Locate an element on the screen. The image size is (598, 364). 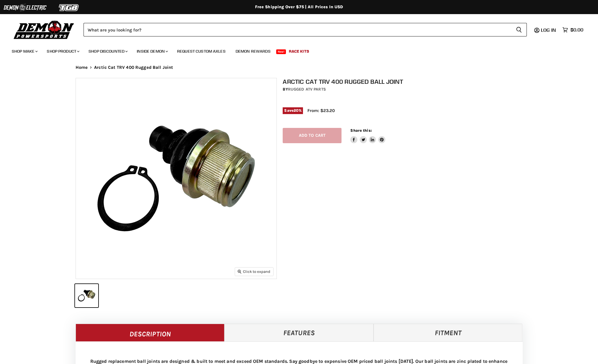
a: Home is located at coordinates (82, 68).